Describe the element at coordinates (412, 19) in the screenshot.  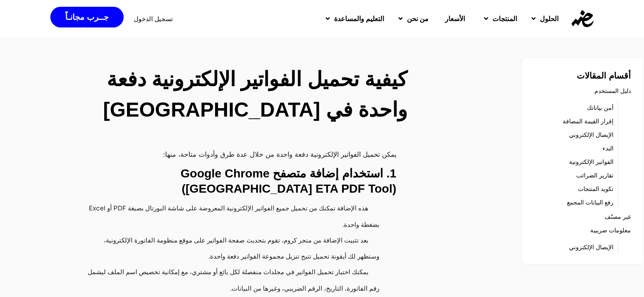
I see `a: من نحن` at that location.